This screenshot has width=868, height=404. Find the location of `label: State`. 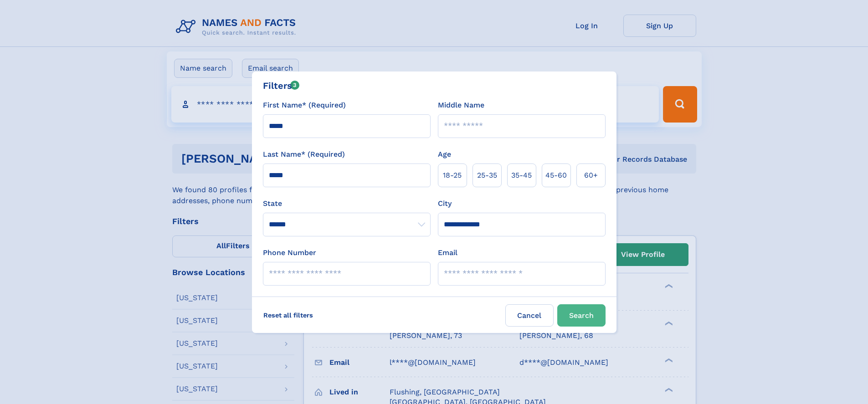

label: State is located at coordinates (346, 204).